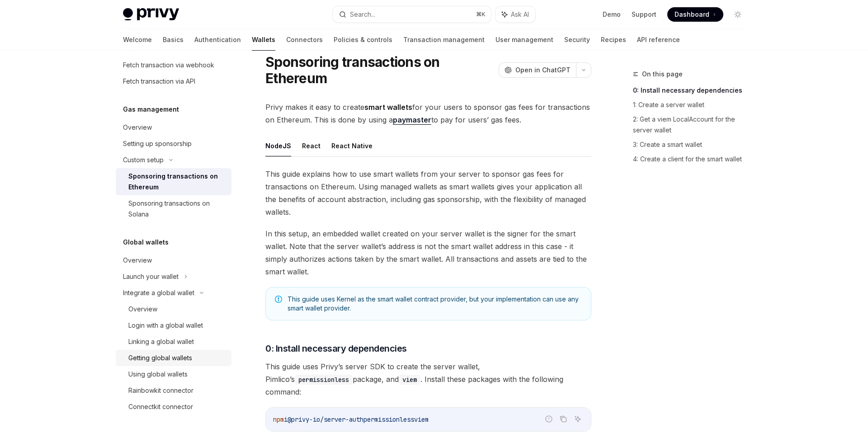  Describe the element at coordinates (159, 81) in the screenshot. I see `div: Fetch transaction via API` at that location.